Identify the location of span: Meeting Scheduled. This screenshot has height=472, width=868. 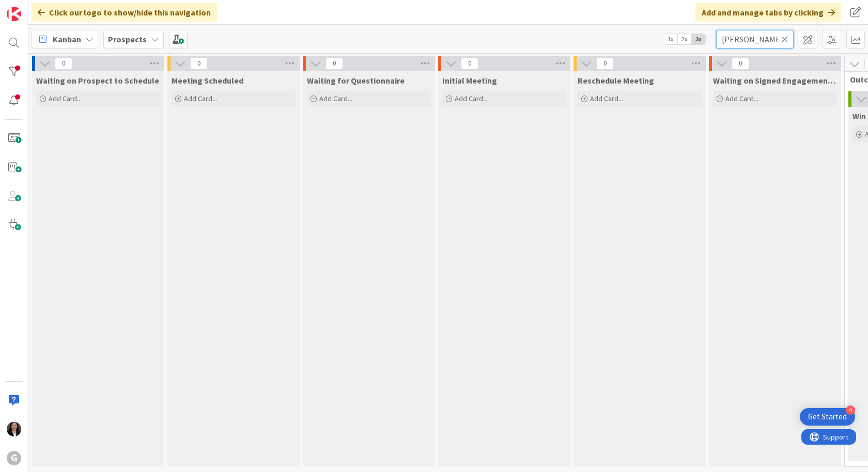
(207, 80).